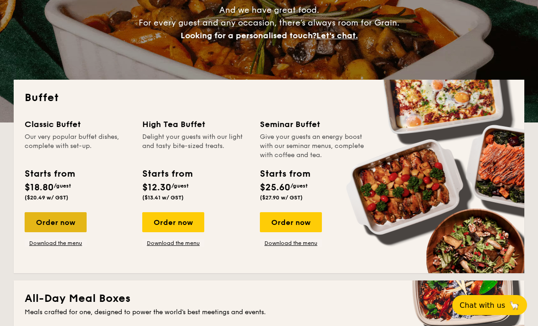 The height and width of the screenshot is (326, 538). What do you see at coordinates (269, 313) in the screenshot?
I see `div: Meals crafted for one, designed to power the world's best meetings and events.` at bounding box center [269, 313].